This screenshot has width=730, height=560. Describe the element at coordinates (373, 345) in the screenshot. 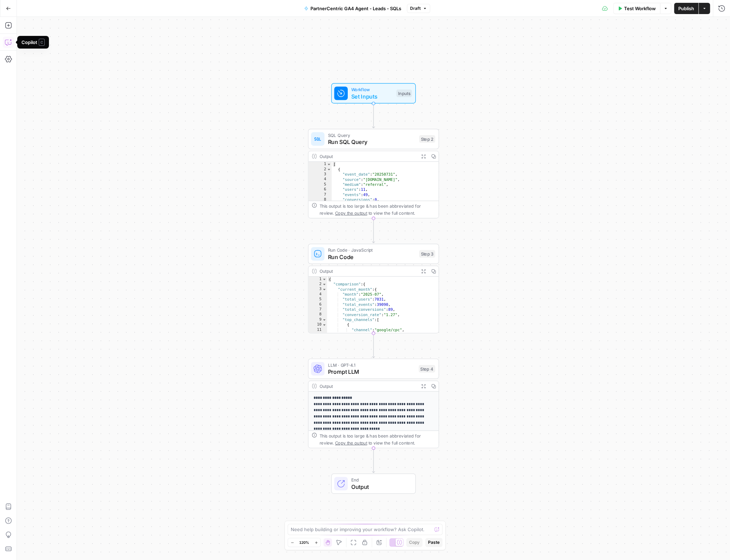

I see `g: Edge from step_3 to step_4` at that location.